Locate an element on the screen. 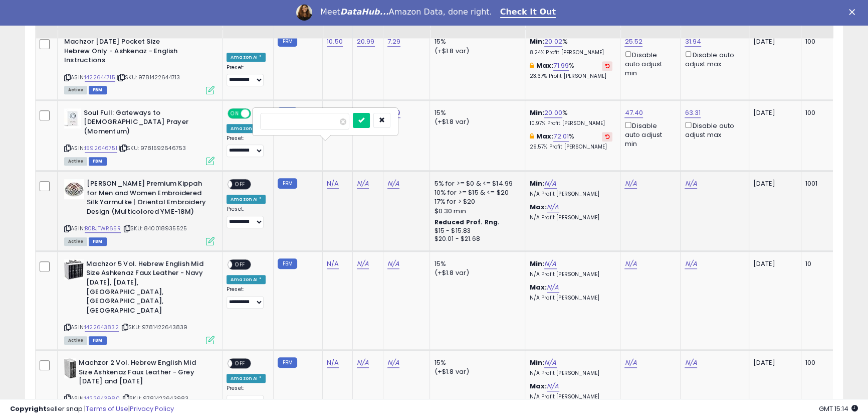 The height and width of the screenshot is (419, 868). a: 31.94 is located at coordinates (693, 42).